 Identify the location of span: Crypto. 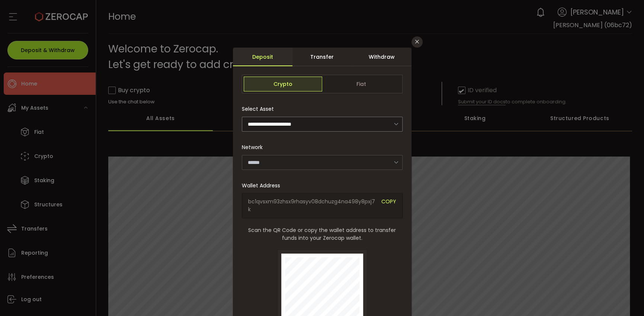
(283, 84).